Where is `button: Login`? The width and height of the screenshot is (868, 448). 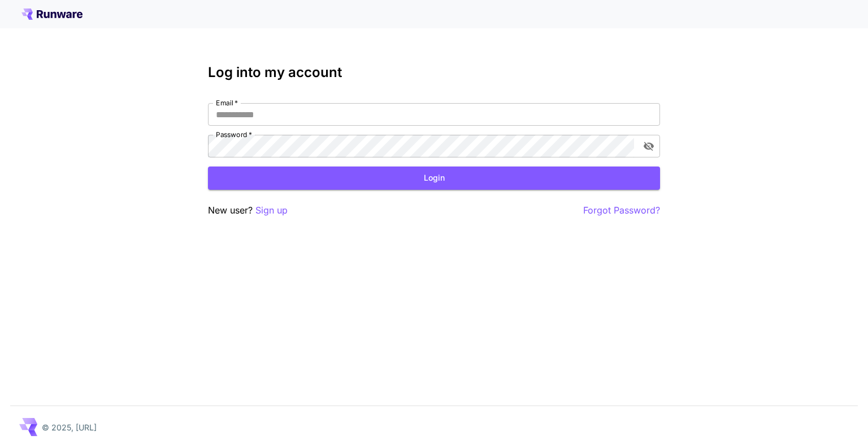 button: Login is located at coordinates (434, 177).